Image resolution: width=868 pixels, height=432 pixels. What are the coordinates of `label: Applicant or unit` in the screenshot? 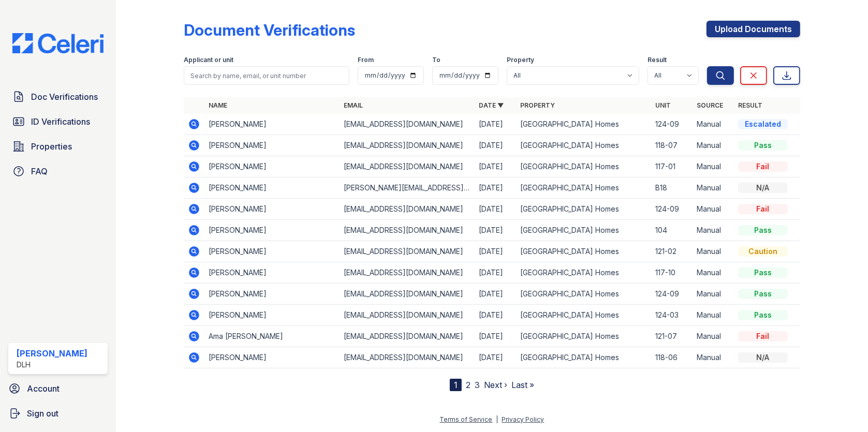 It's located at (209, 60).